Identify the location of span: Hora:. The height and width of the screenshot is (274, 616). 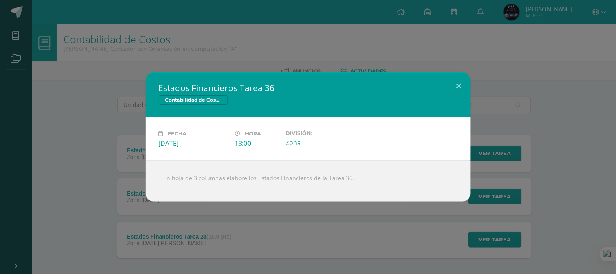
(254, 133).